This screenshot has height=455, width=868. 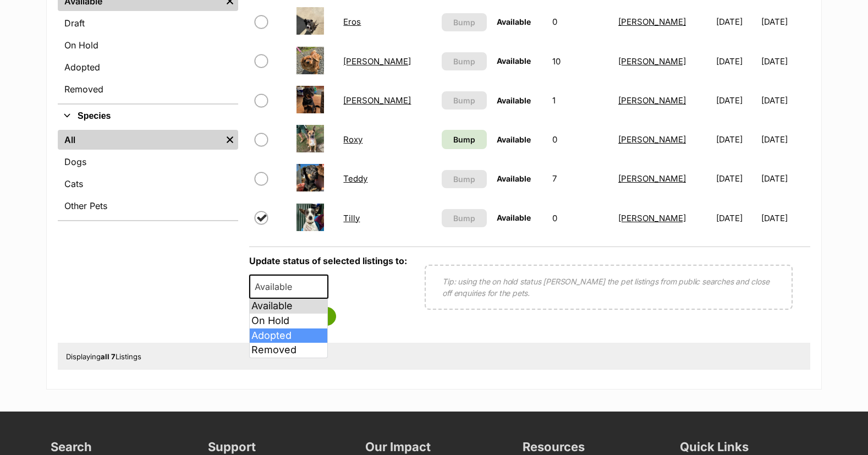 What do you see at coordinates (139, 139) in the screenshot?
I see `a: All` at bounding box center [139, 139].